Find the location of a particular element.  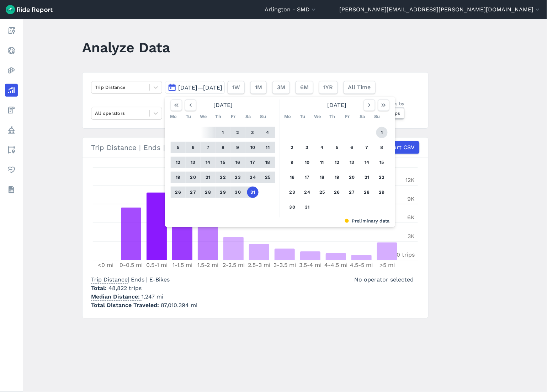

button: Arlington - SMD is located at coordinates (291, 9).